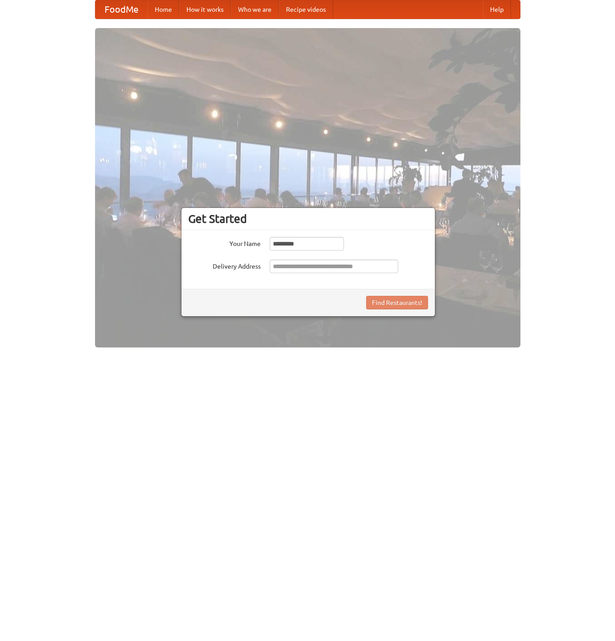  What do you see at coordinates (497, 10) in the screenshot?
I see `a: Help` at bounding box center [497, 10].